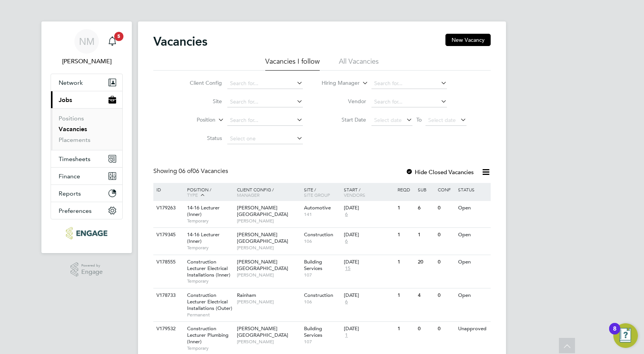 This screenshot has width=644, height=354. What do you see at coordinates (317, 195) in the screenshot?
I see `span: Site Group` at bounding box center [317, 195].